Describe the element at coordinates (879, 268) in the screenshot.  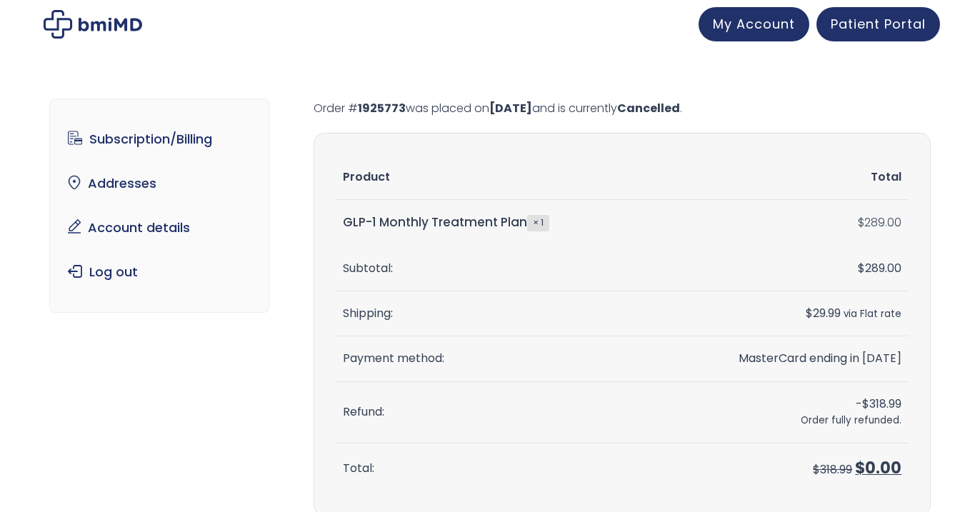
I see `span: 289.00` at that location.